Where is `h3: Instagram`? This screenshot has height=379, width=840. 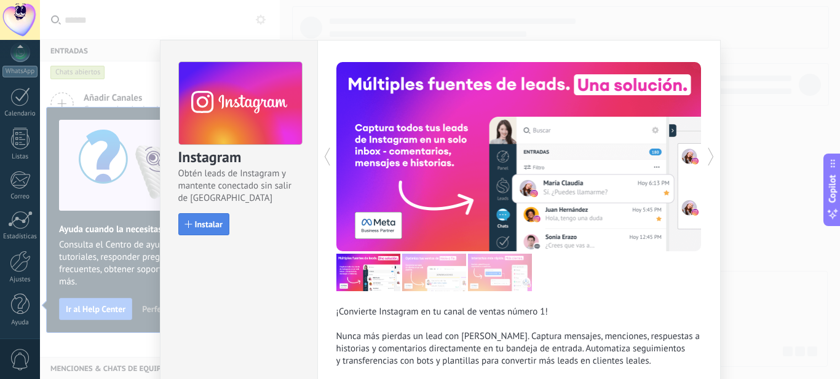
h3: Instagram is located at coordinates (240, 157).